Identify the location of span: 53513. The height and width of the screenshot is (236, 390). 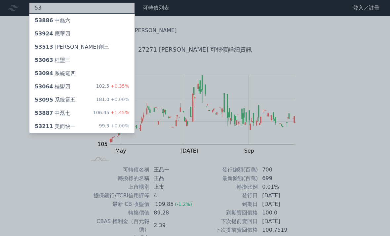
(44, 47).